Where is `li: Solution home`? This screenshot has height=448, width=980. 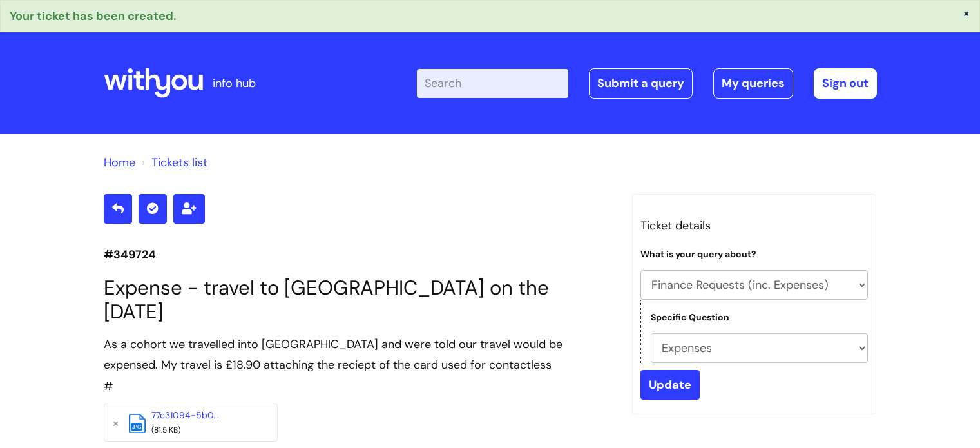
li: Solution home is located at coordinates (119, 162).